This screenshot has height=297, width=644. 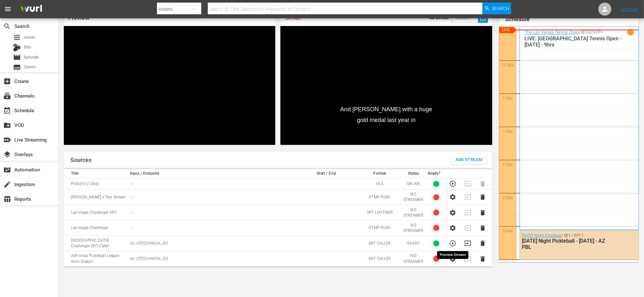 What do you see at coordinates (600, 32) in the screenshot?
I see `p: EP1` at bounding box center [600, 32].